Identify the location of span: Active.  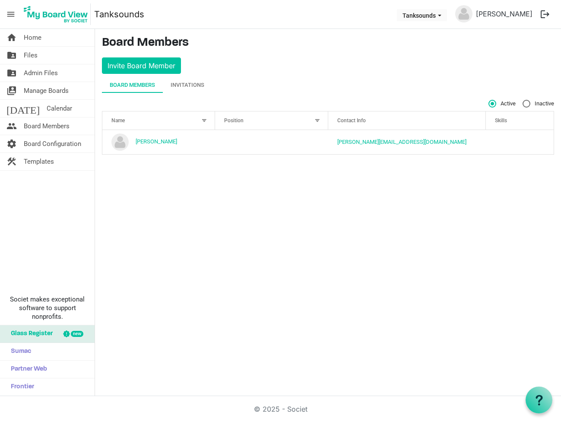
(502, 104).